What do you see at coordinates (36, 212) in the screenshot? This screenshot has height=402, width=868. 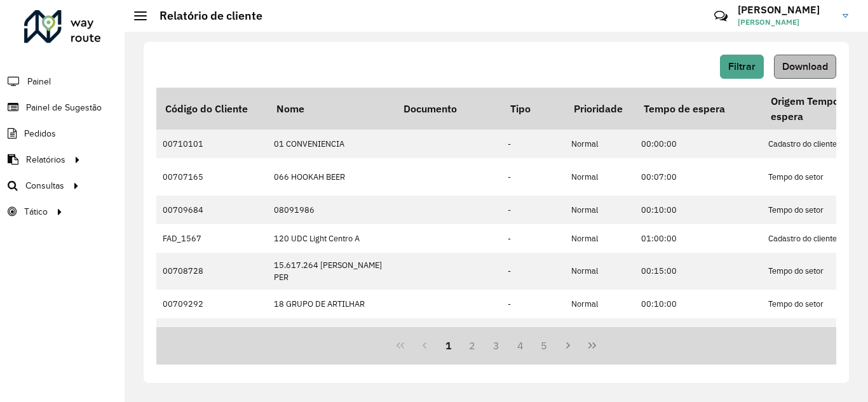 I see `span: Tático` at bounding box center [36, 212].